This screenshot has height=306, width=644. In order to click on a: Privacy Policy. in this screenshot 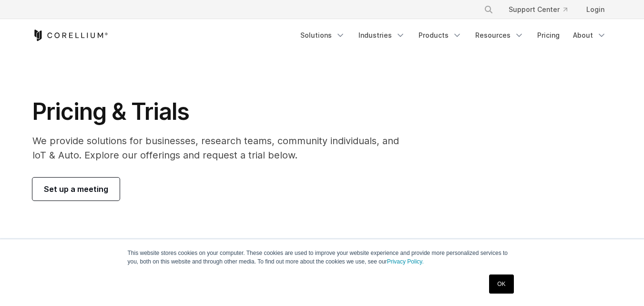, I will do `click(406, 261)`.